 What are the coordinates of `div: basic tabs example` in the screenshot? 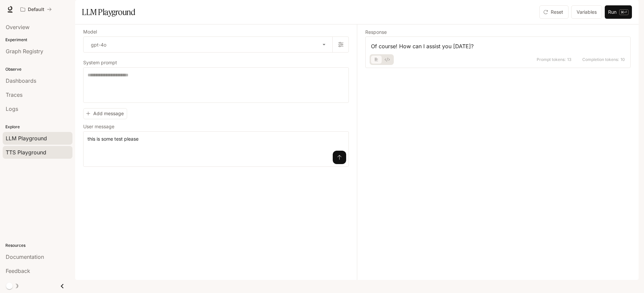 It's located at (382, 60).